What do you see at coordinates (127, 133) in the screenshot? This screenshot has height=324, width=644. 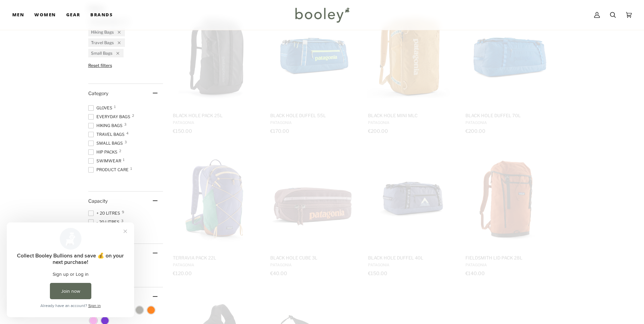 I see `span: 4` at bounding box center [127, 133].